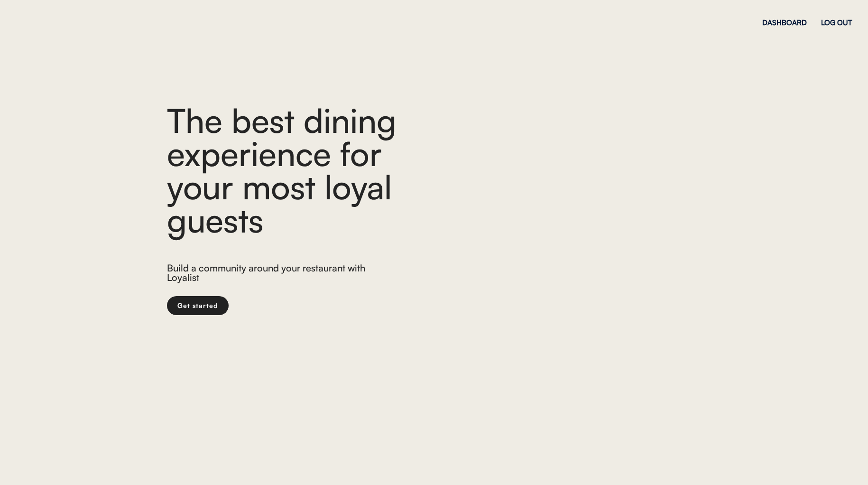  I want to click on div: LOG OUT, so click(837, 22).